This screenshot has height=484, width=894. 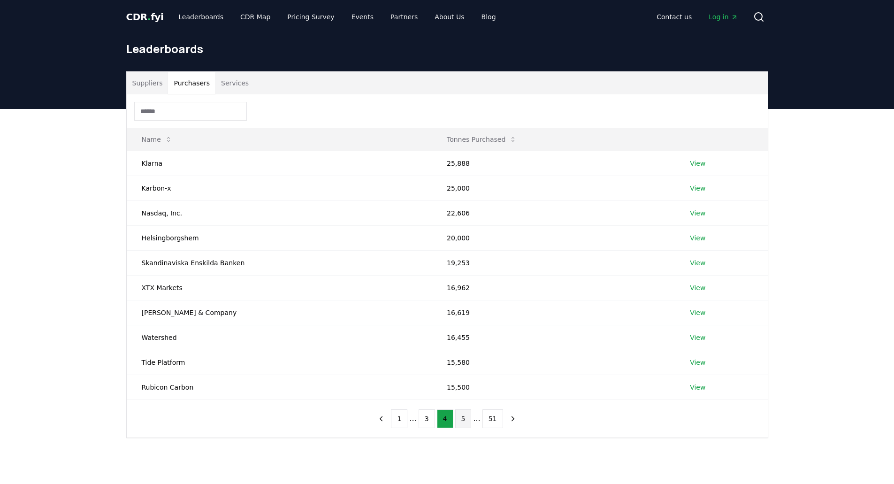 What do you see at coordinates (279, 362) in the screenshot?
I see `td: Tide Platform` at bounding box center [279, 362].